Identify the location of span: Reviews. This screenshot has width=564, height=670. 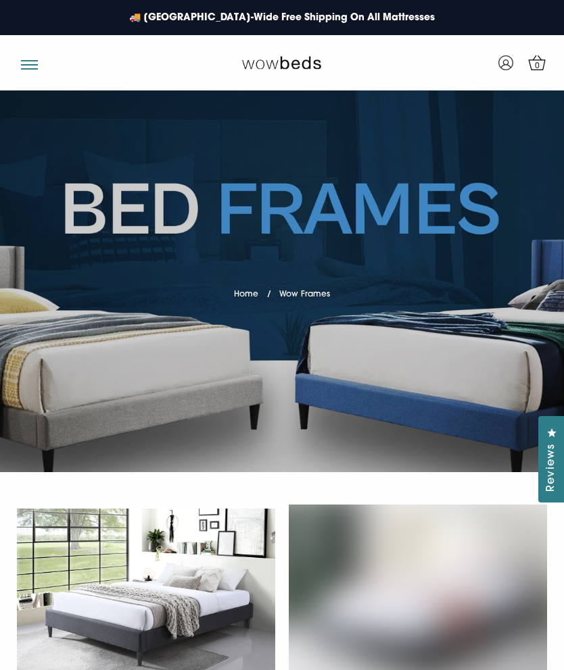
(551, 468).